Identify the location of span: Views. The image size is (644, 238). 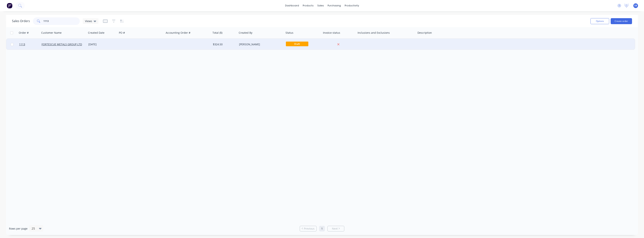
(89, 21).